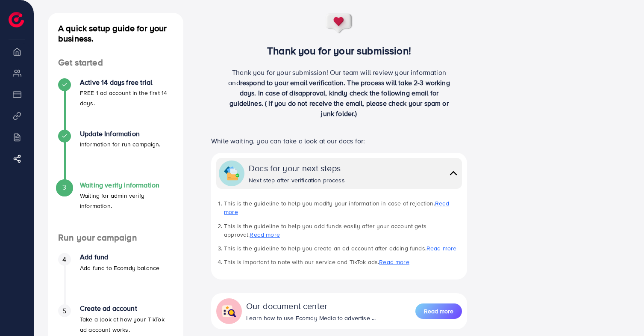  Describe the element at coordinates (120, 268) in the screenshot. I see `p: Add fund to Ecomdy balance` at that location.